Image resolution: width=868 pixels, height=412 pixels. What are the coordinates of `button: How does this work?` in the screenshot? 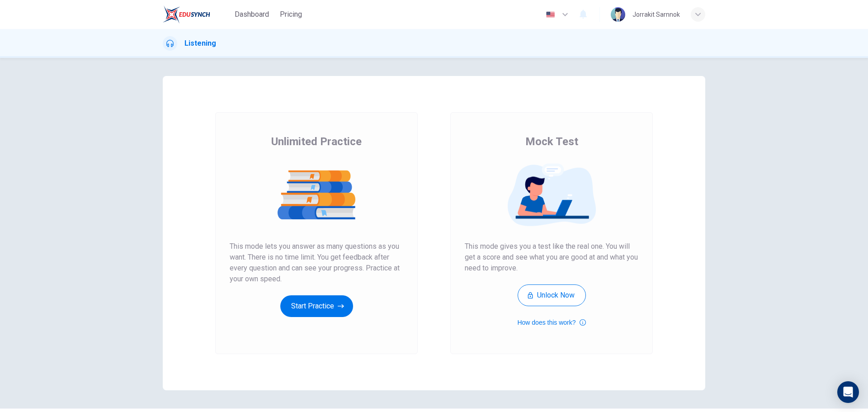 It's located at (551, 322).